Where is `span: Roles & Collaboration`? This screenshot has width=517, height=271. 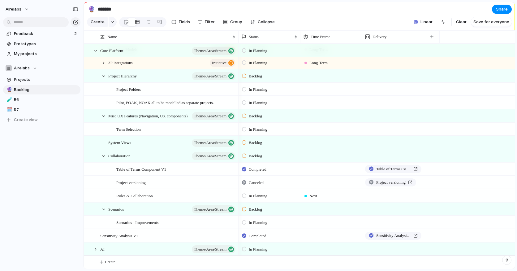
span: Roles & Collaboration is located at coordinates (135, 195).